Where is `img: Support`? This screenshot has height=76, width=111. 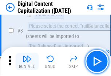 img: Support is located at coordinates (90, 7).